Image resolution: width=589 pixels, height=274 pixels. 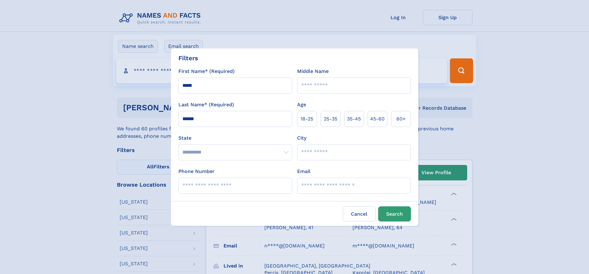 What do you see at coordinates (235, 138) in the screenshot?
I see `label: State` at bounding box center [235, 138].